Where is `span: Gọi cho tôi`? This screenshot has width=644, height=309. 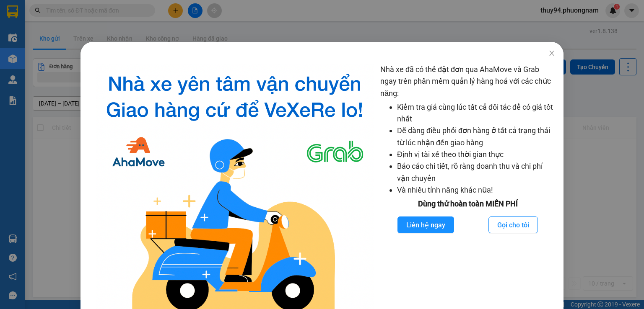 span: Gọi cho tôi is located at coordinates (513, 225).